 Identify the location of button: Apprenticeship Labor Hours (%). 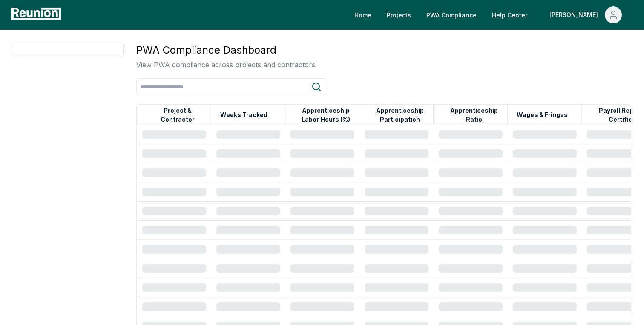
(326, 115).